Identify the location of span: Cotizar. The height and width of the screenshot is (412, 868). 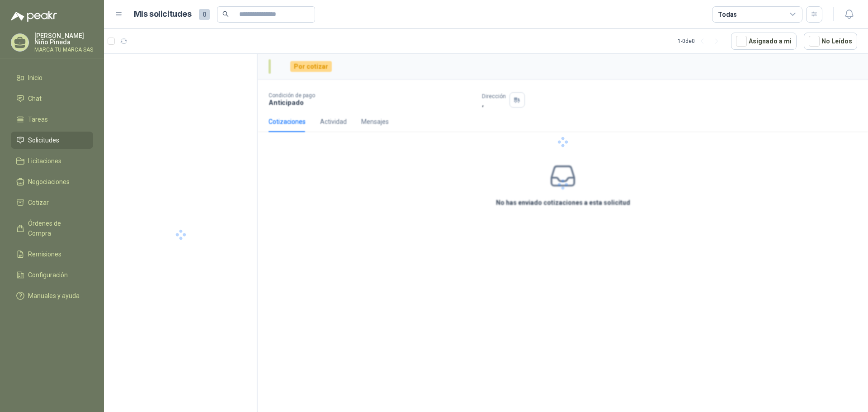
(38, 203).